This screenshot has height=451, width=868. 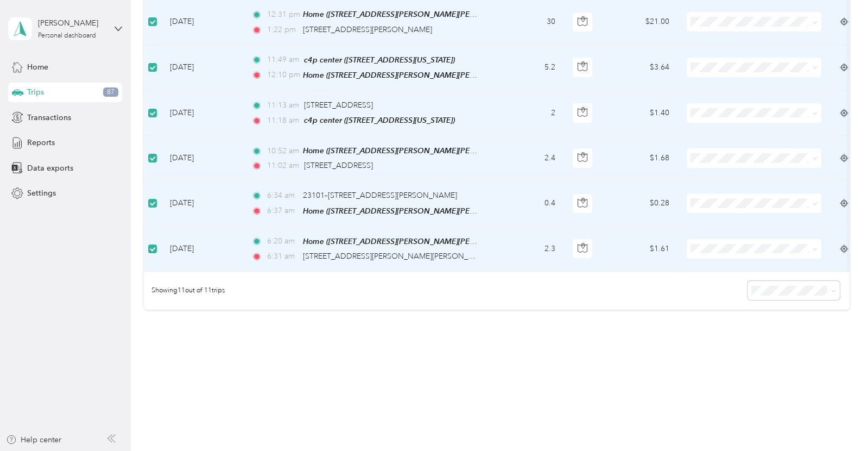 I want to click on span: Transactions, so click(x=49, y=117).